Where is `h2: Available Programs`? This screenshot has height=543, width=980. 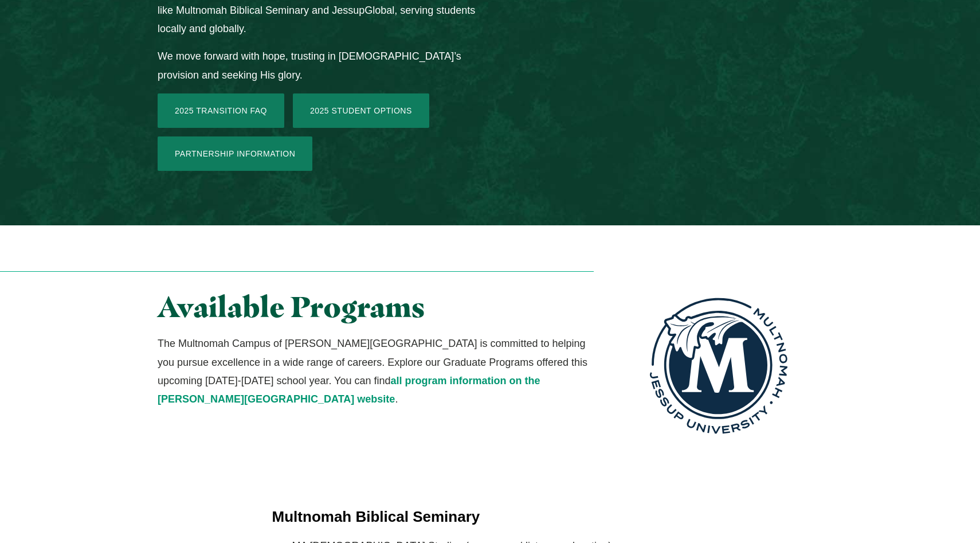
h2: Available Programs is located at coordinates (376, 307).